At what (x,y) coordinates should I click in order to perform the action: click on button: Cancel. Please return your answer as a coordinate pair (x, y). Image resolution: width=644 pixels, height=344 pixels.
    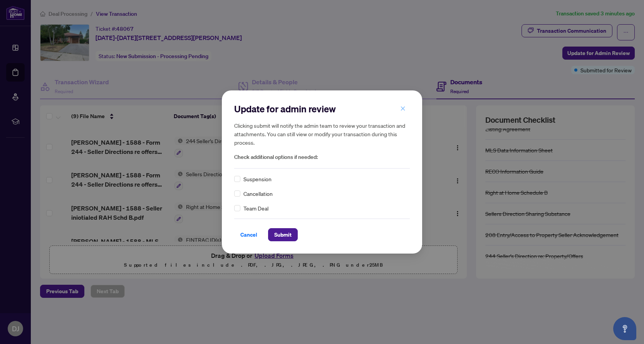
    Looking at the image, I should click on (249, 235).